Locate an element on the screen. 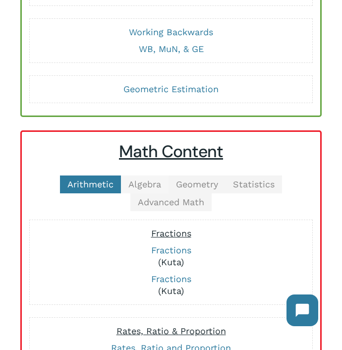 The width and height of the screenshot is (342, 350). span: Fractions is located at coordinates (171, 233).